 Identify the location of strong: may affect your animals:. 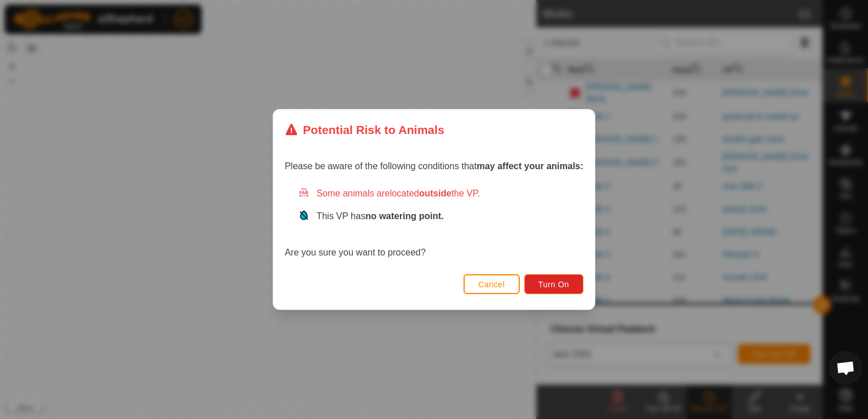
(530, 166).